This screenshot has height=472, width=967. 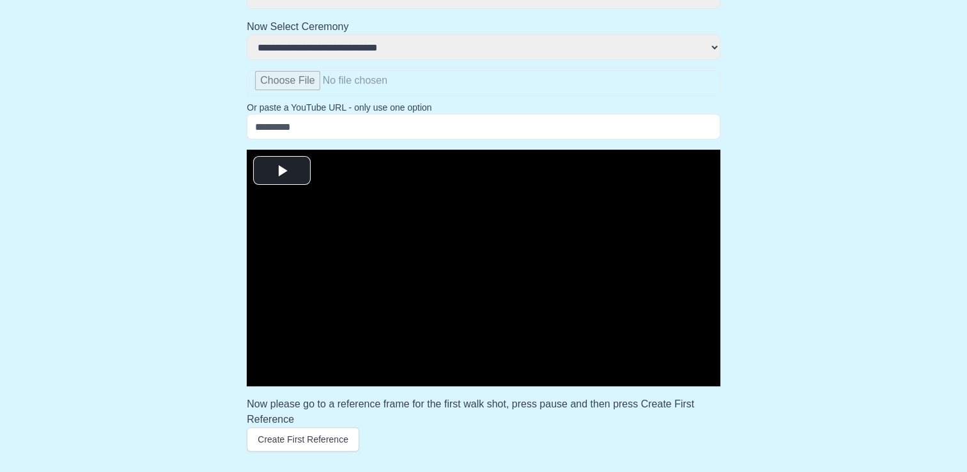 What do you see at coordinates (483, 412) in the screenshot?
I see `h3: Now please go to a reference frame for the first walk shot, press pause and then press Create Fir...` at bounding box center [483, 412].